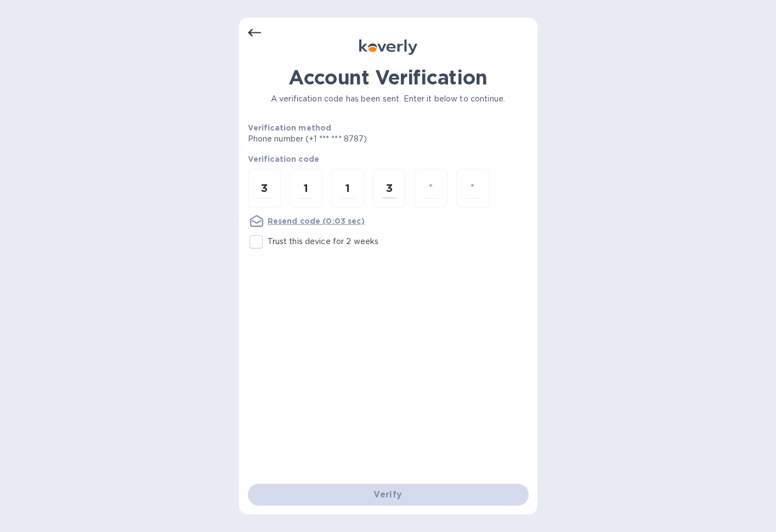 This screenshot has height=532, width=776. Describe the element at coordinates (290, 128) in the screenshot. I see `b: Verification method` at that location.